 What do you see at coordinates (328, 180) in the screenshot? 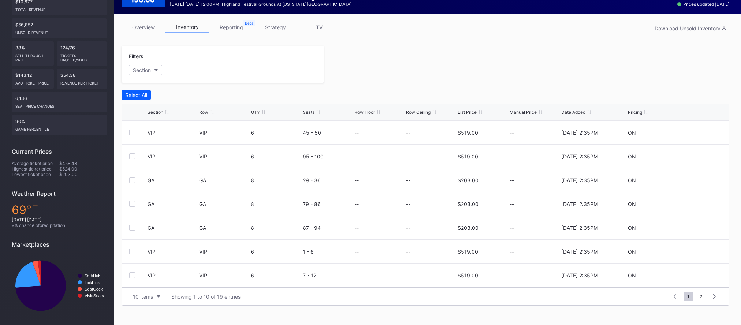
I see `div: 29 - 36` at bounding box center [328, 180].